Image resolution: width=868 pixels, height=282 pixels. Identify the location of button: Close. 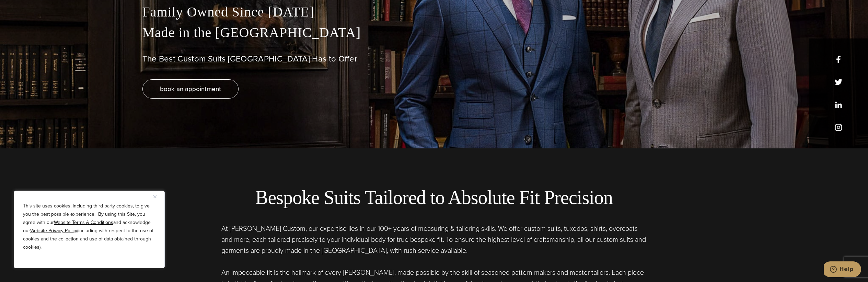
(158, 196).